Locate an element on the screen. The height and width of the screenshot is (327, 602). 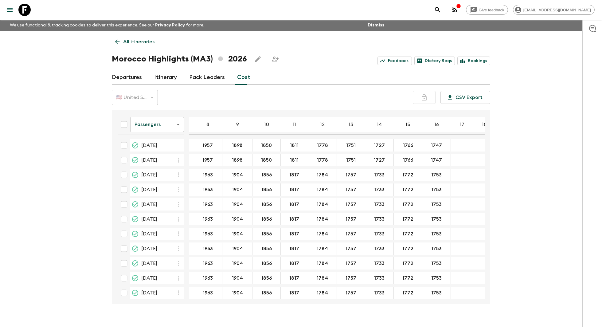
div: 05 Apr 2026; 15 is located at coordinates (408, 190).